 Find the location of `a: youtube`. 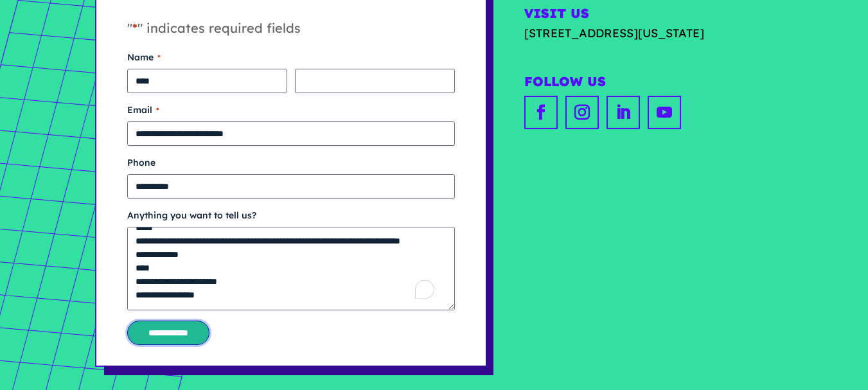

a: youtube is located at coordinates (665, 112).